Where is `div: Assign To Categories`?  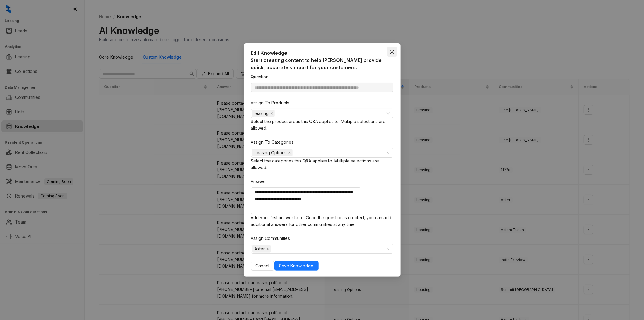 div: Assign To Categories is located at coordinates (272, 142).